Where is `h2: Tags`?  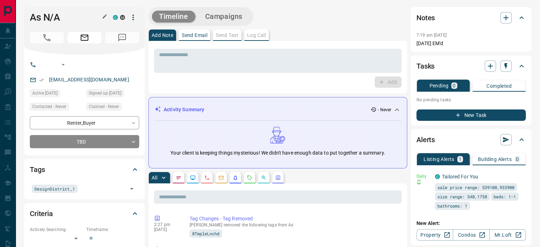 h2: Tags is located at coordinates (37, 169).